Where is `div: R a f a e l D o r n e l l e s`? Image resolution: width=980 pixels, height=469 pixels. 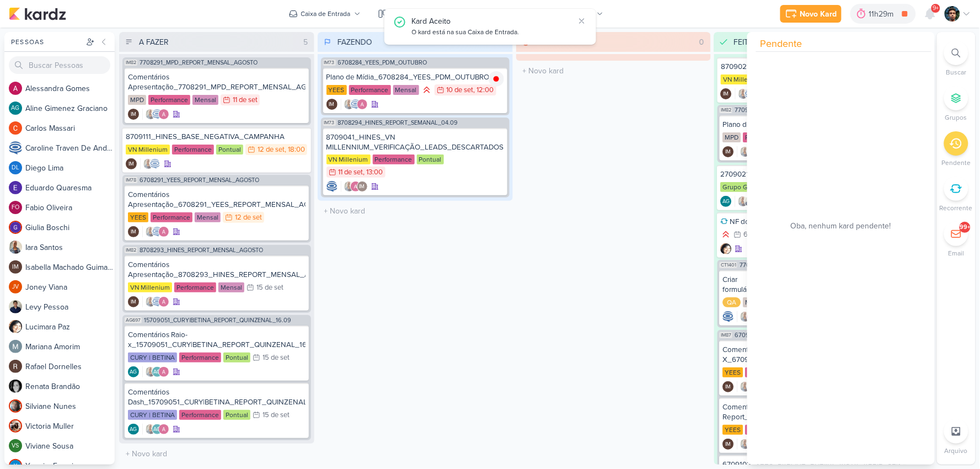 div: R a f a e l D o r n e l l e s is located at coordinates (70, 367).